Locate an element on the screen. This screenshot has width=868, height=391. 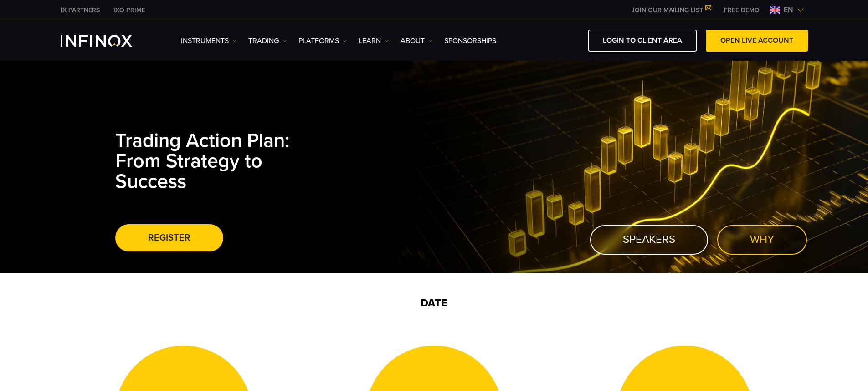
a: LOGIN TO CLIENT AREA is located at coordinates (643, 40).